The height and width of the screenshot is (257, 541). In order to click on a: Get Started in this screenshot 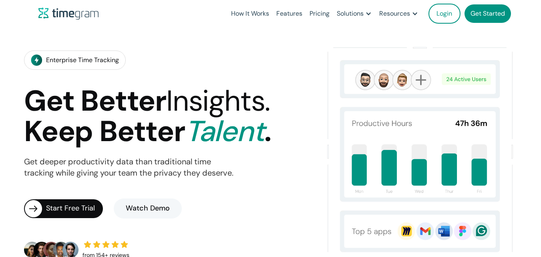, I will do `click(488, 14)`.